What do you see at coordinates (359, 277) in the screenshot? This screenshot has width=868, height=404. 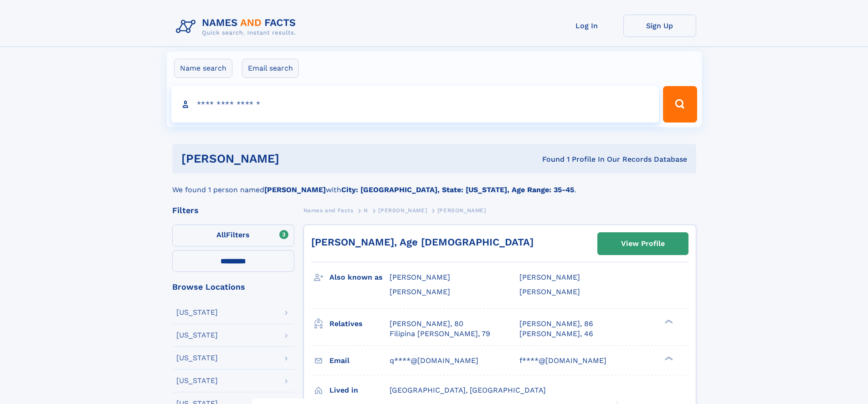 I see `h3: Also known as` at bounding box center [359, 277].